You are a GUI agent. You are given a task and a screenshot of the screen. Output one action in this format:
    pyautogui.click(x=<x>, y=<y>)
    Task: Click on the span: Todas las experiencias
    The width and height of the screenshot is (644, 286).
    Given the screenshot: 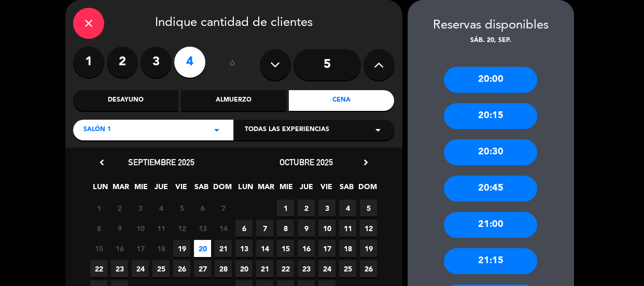 What is the action you would take?
    pyautogui.click(x=287, y=130)
    